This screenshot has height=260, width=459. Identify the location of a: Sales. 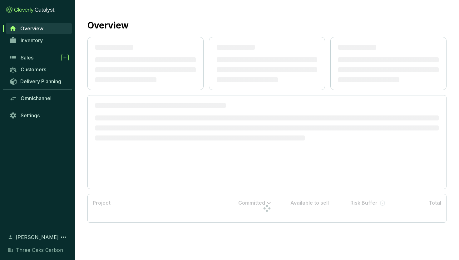
(39, 57).